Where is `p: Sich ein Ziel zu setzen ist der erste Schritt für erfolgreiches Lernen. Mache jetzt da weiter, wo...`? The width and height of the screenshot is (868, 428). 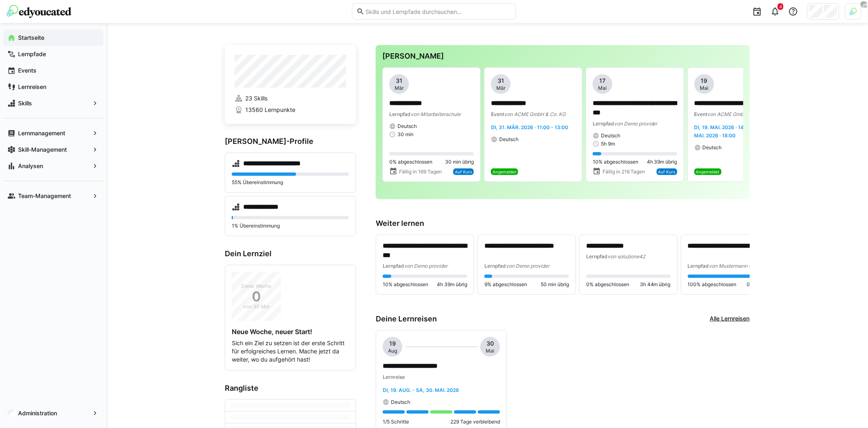 p: Sich ein Ziel zu setzen ist der erste Schritt für erfolgreiches Lernen. Mache jetzt da weiter, wo... is located at coordinates (290, 351).